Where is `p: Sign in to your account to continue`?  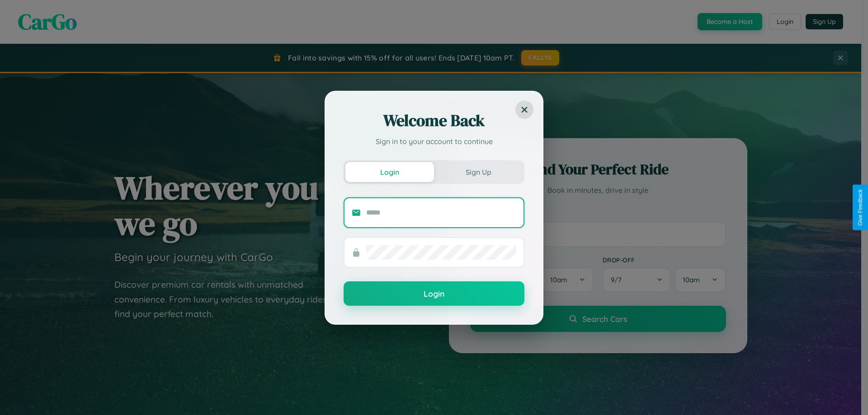 p: Sign in to your account to continue is located at coordinates (434, 142).